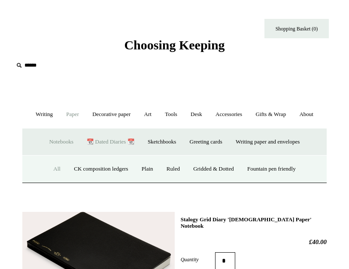  I want to click on a: Art, so click(148, 114).